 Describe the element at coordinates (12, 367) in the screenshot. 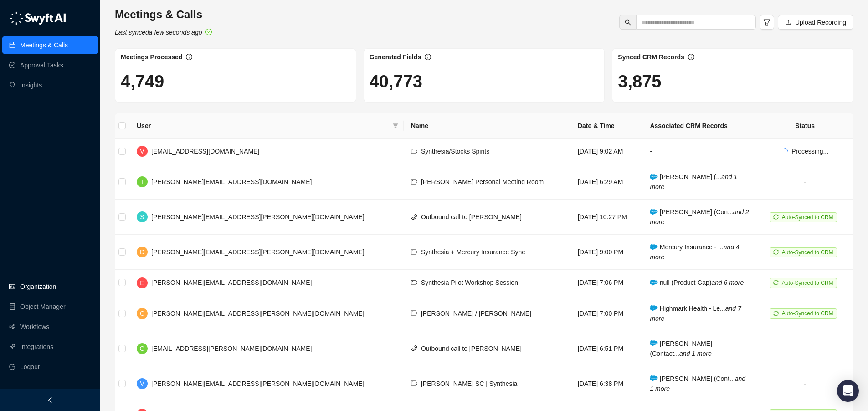

I see `span: logout` at that location.